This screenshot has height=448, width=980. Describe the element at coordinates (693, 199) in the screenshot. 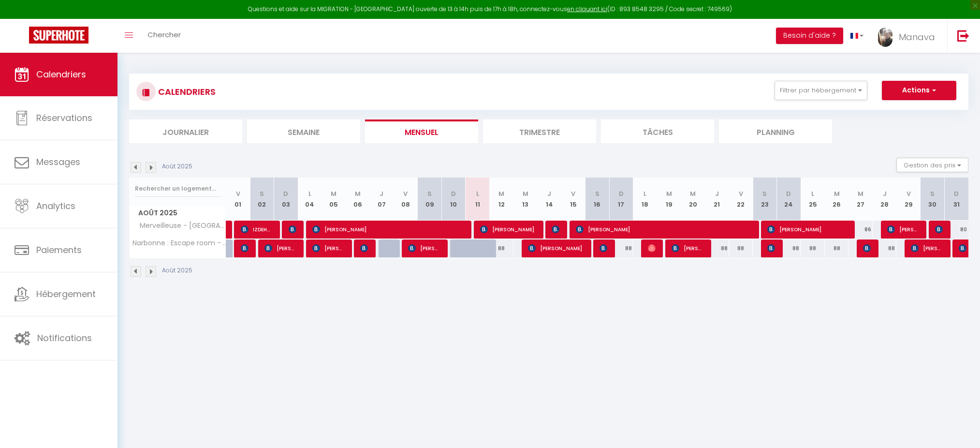

I see `th: 20` at that location.